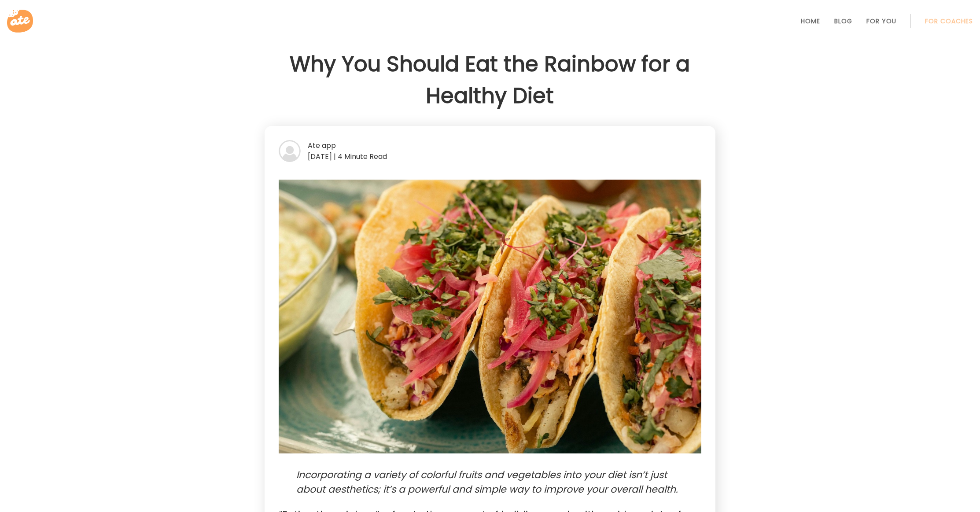 The width and height of the screenshot is (980, 512). Describe the element at coordinates (490, 145) in the screenshot. I see `div: Ate app` at that location.